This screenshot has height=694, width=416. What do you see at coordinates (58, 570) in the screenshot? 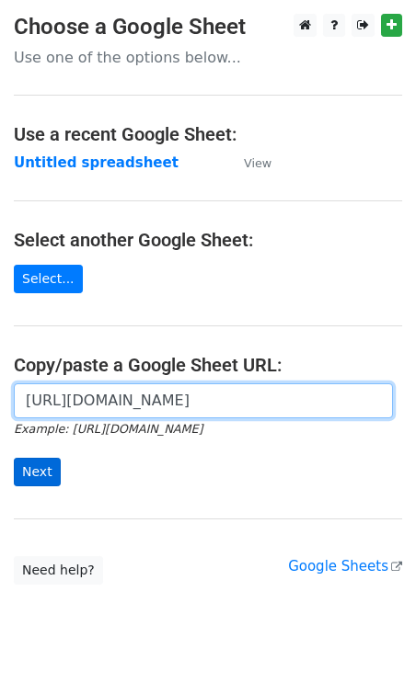
I see `a: Need help?` at bounding box center [58, 570].